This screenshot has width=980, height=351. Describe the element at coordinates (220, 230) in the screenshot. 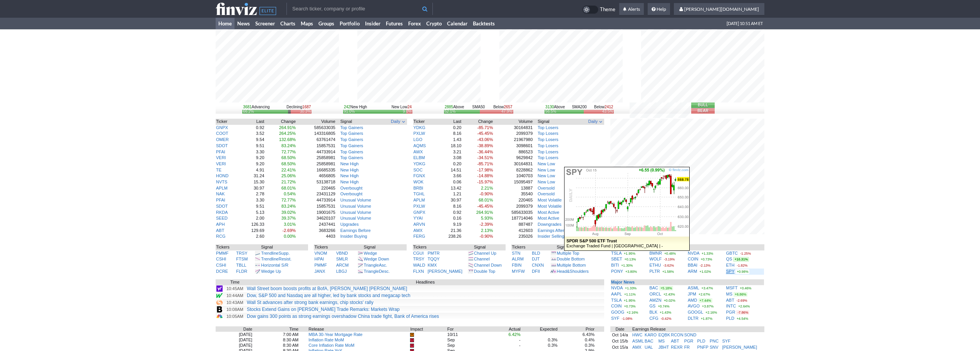

I see `a: ABT` at that location.